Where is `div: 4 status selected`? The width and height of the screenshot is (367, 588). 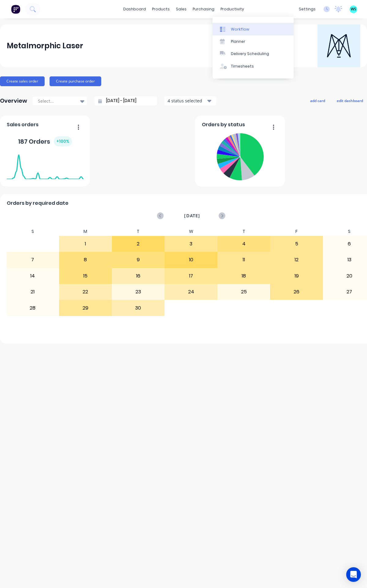 div: 4 status selected is located at coordinates (187, 100).